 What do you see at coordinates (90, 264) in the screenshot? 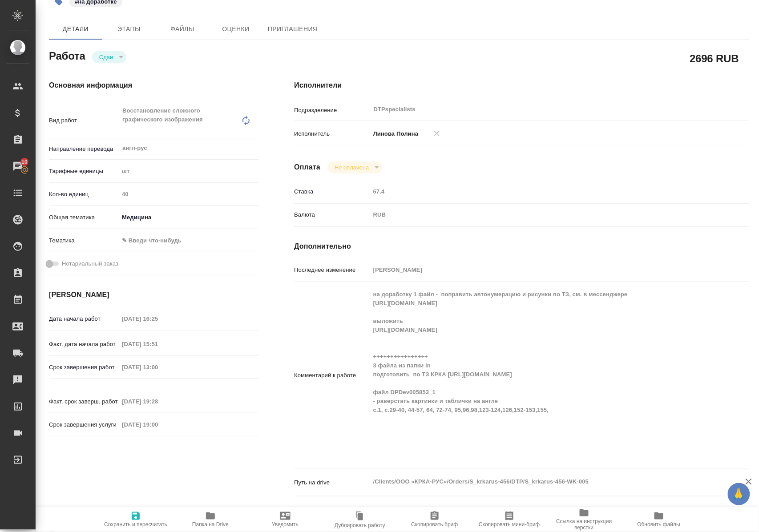
I see `span: Нотариальный заказ` at bounding box center [90, 264].